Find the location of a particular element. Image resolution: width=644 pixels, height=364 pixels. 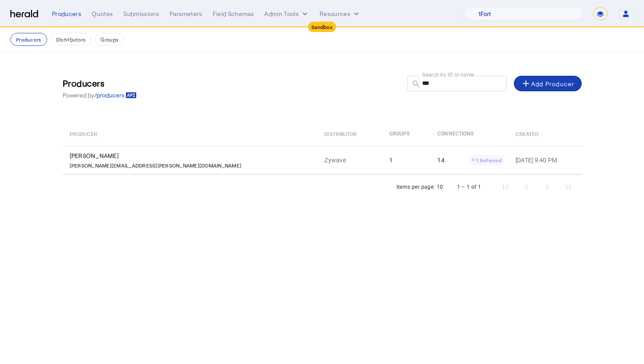

mat-icon: add is located at coordinates (526, 84).